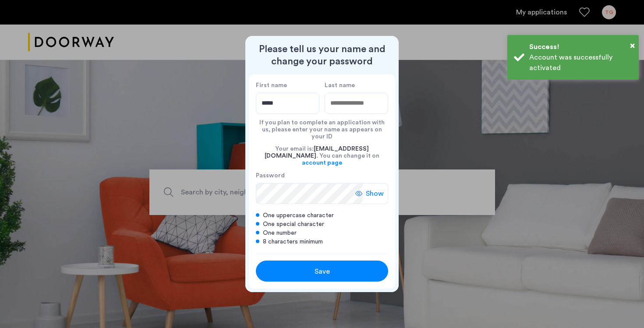 This screenshot has height=328, width=644. Describe the element at coordinates (322, 272) in the screenshot. I see `span: Save` at that location.